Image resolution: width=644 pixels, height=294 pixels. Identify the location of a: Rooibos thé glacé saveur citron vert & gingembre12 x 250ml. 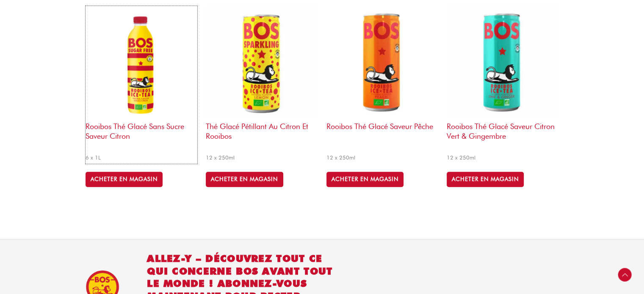
(503, 85).